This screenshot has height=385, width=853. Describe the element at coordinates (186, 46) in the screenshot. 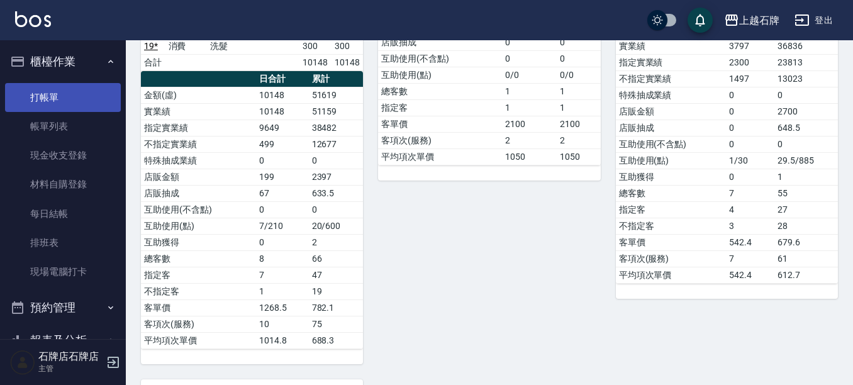

I see `td: 消費` at that location.